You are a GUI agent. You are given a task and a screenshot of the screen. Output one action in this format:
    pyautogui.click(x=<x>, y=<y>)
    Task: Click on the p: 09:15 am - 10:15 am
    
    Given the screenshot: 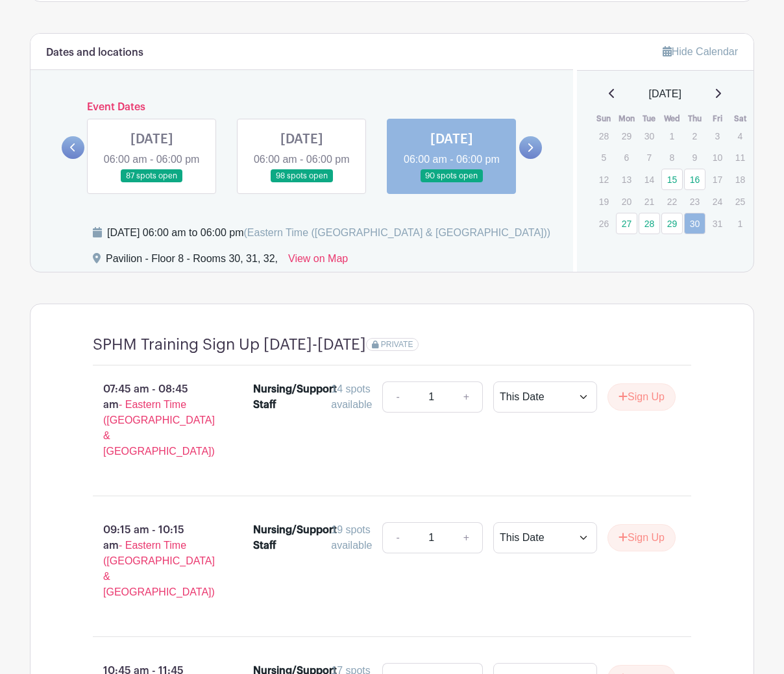 What is the action you would take?
    pyautogui.click(x=152, y=561)
    